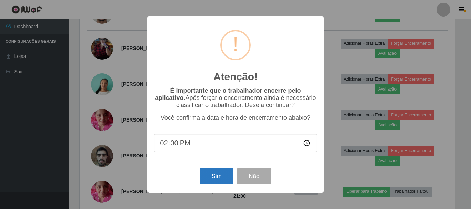 The width and height of the screenshot is (471, 209). What do you see at coordinates (236, 98) in the screenshot?
I see `p: Após forçar o encerramento ainda é necessário classificar o trabalhador. Deseja continuar?` at bounding box center [236, 98].